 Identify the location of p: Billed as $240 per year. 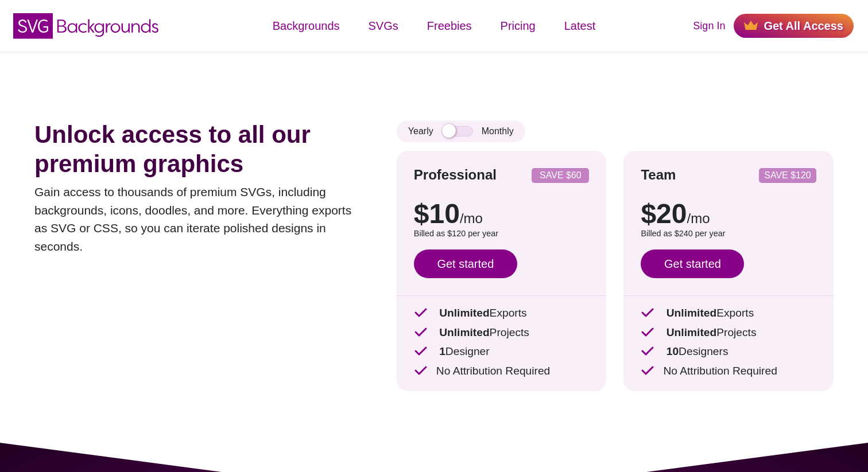
(728, 234).